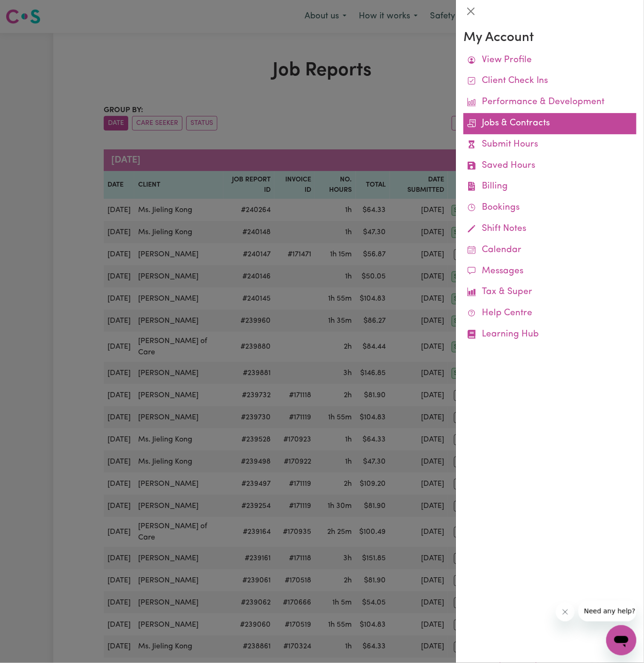 This screenshot has height=663, width=644. What do you see at coordinates (471, 11) in the screenshot?
I see `button: Close` at bounding box center [471, 11].